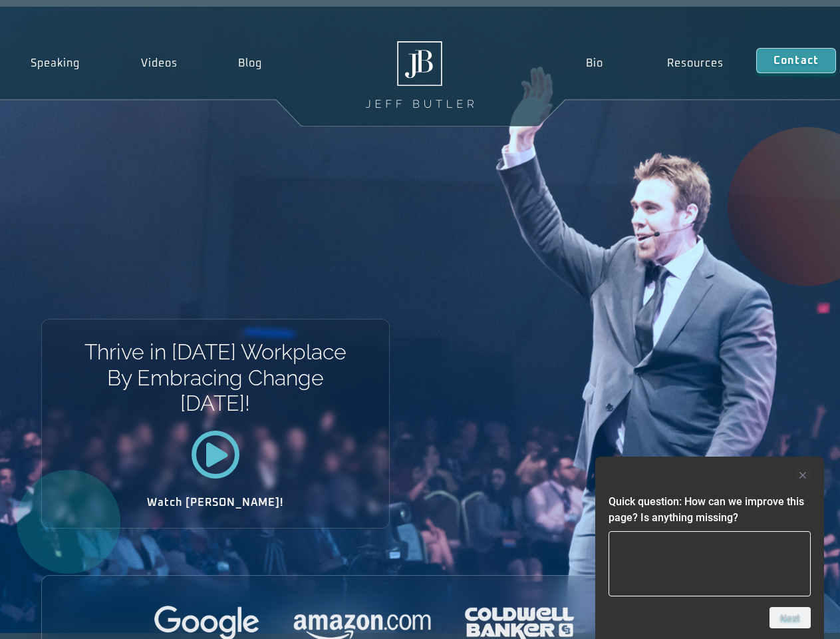  Describe the element at coordinates (803, 475) in the screenshot. I see `button: Hide survey` at that location.